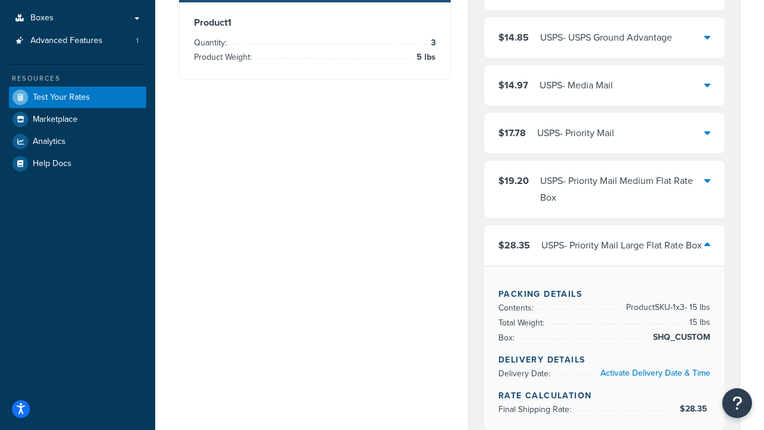  I want to click on div: Resources, so click(78, 78).